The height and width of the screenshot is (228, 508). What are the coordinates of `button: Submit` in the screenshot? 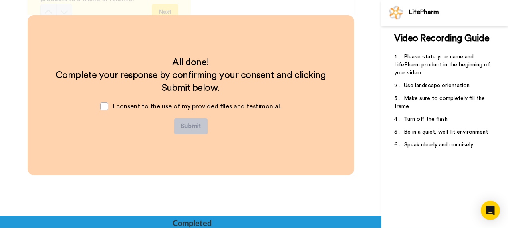 It's located at (191, 126).